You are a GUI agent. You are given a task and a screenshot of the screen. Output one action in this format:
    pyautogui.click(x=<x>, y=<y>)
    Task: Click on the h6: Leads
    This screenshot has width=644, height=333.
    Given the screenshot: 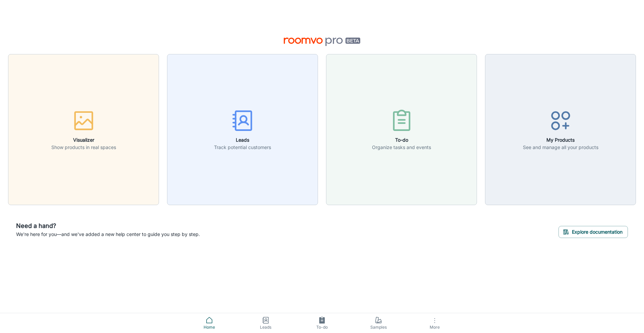 What is the action you would take?
    pyautogui.click(x=242, y=140)
    